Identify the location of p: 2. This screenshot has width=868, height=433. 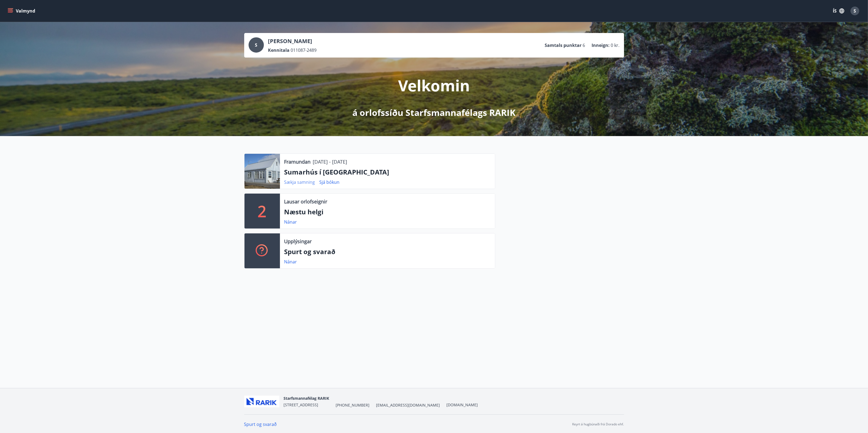
(262, 211).